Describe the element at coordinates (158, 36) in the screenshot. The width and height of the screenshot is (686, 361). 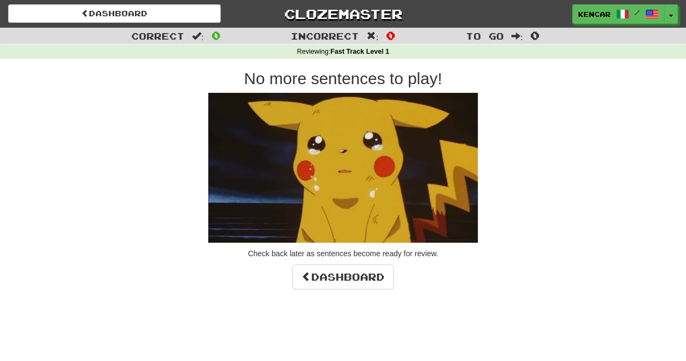
I see `span: Correct` at that location.